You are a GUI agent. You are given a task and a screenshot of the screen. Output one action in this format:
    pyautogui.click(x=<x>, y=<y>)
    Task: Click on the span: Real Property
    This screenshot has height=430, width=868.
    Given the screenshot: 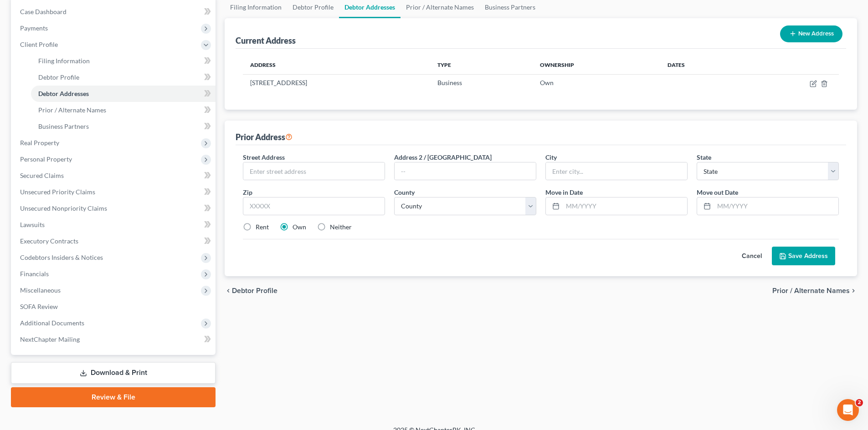 What is the action you would take?
    pyautogui.click(x=40, y=143)
    